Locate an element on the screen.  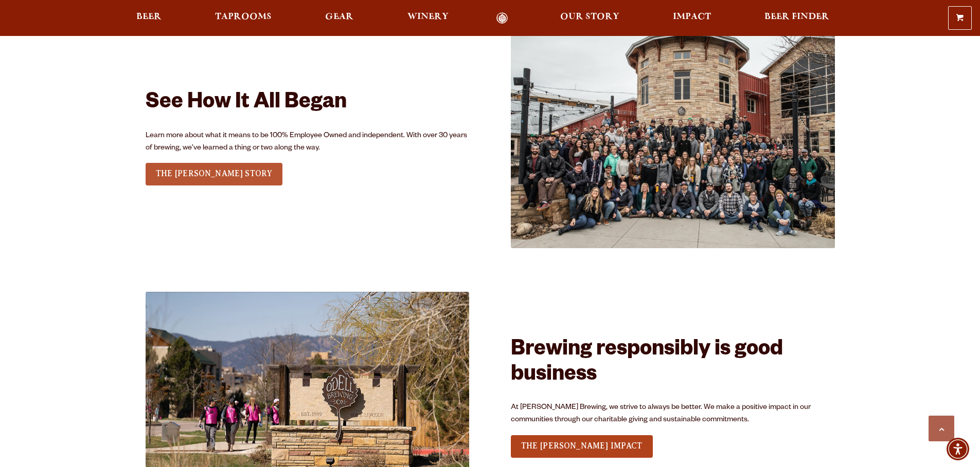
span: Our Story is located at coordinates (590, 17).